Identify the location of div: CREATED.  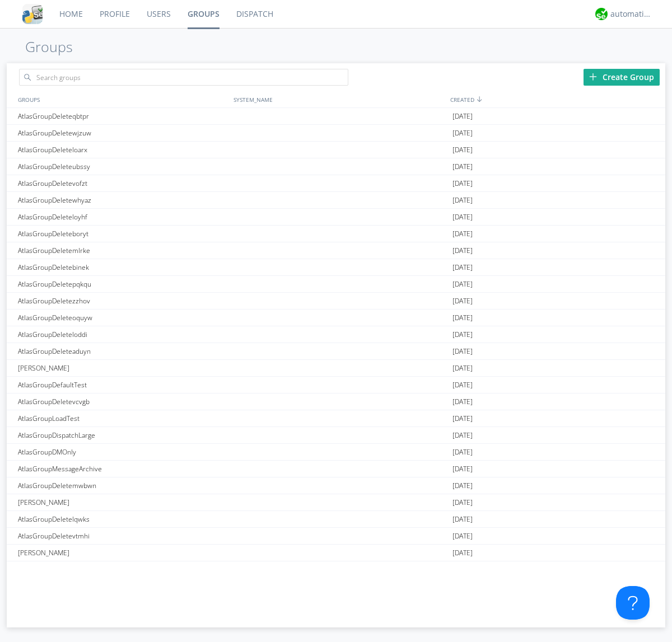
(556, 99).